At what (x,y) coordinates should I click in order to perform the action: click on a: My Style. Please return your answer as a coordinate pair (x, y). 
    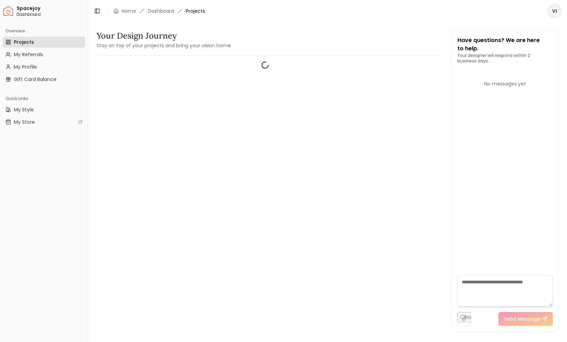
    Looking at the image, I should click on (44, 110).